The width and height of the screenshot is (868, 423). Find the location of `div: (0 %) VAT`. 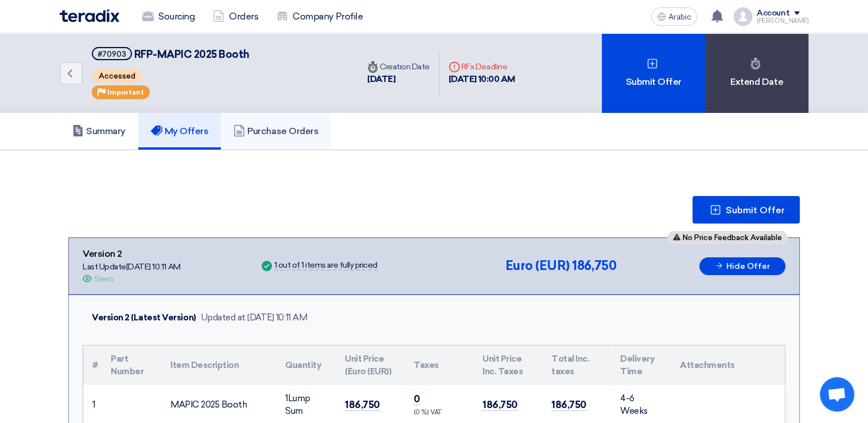

div: (0 %) VAT is located at coordinates (439, 412).